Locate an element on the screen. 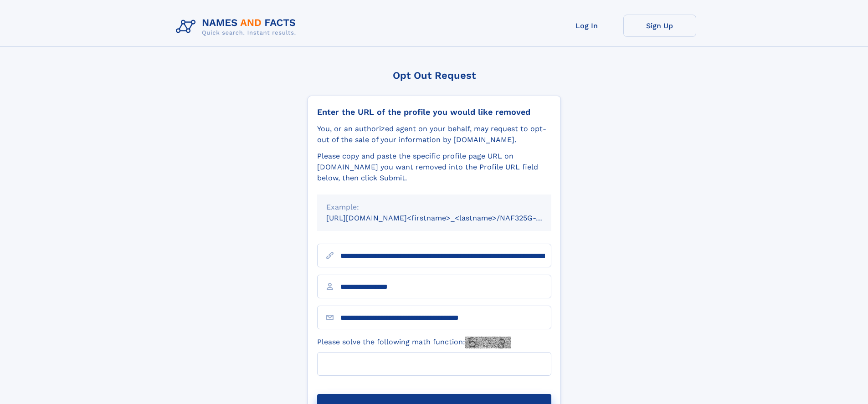 Image resolution: width=868 pixels, height=404 pixels. label: Please solve the following math function: is located at coordinates (414, 342).